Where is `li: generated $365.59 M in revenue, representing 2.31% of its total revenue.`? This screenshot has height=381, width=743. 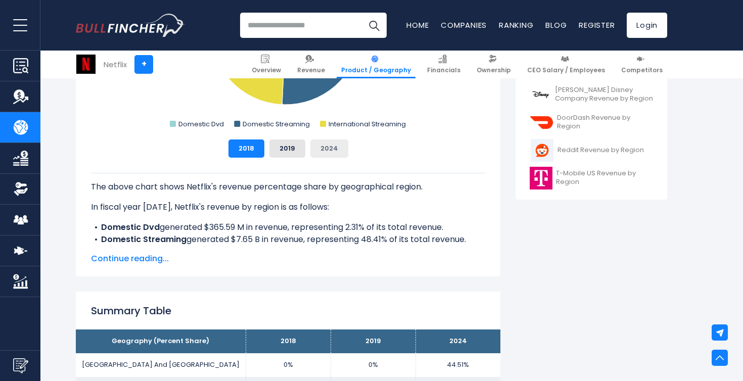
li: generated $365.59 M in revenue, representing 2.31% of its total revenue. is located at coordinates (288, 227).